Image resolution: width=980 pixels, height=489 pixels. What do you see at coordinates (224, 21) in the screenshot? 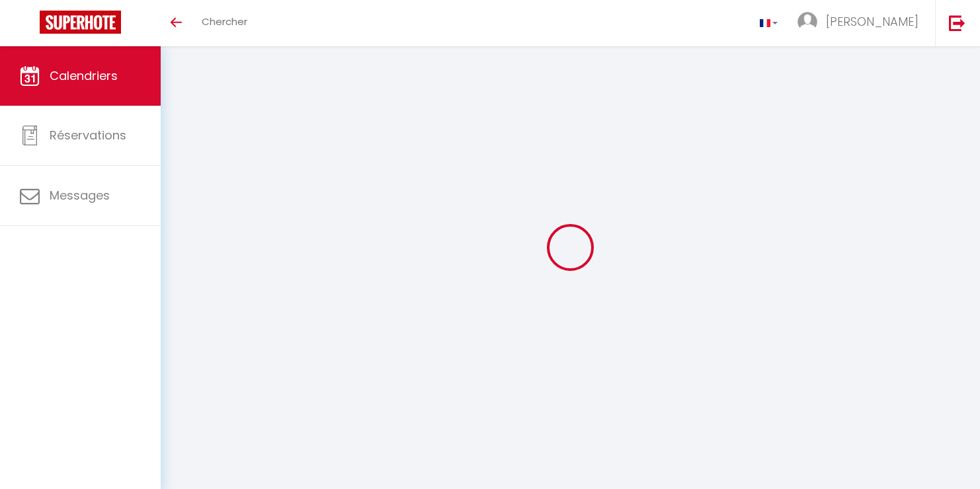
I see `span: Chercher` at bounding box center [224, 21].